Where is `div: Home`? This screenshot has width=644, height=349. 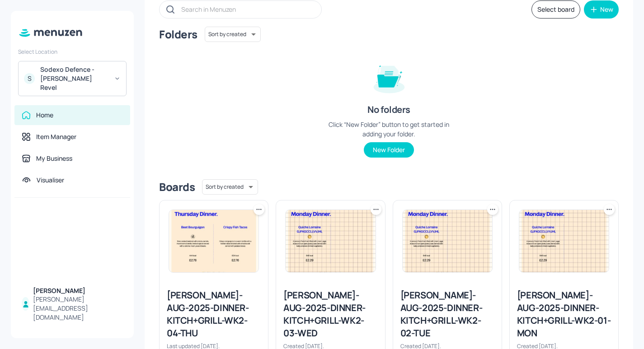 div: Home is located at coordinates (45, 115).